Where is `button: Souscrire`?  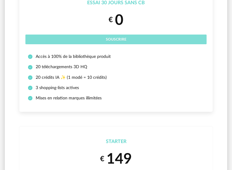
button: Souscrire is located at coordinates (116, 39).